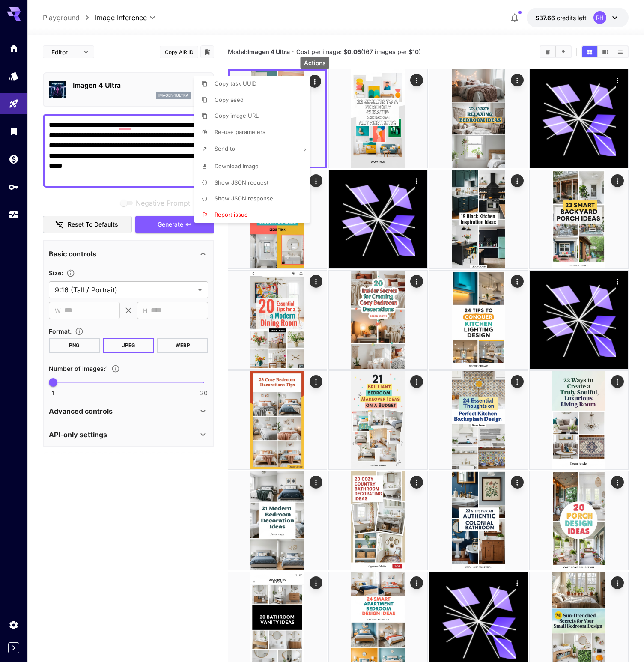 The image size is (644, 662). What do you see at coordinates (236, 166) in the screenshot?
I see `span: Download Image` at bounding box center [236, 166].